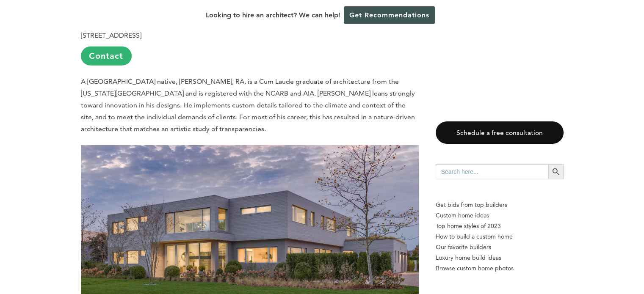 The image size is (644, 294). Describe the element at coordinates (106, 56) in the screenshot. I see `a: Contact` at that location.